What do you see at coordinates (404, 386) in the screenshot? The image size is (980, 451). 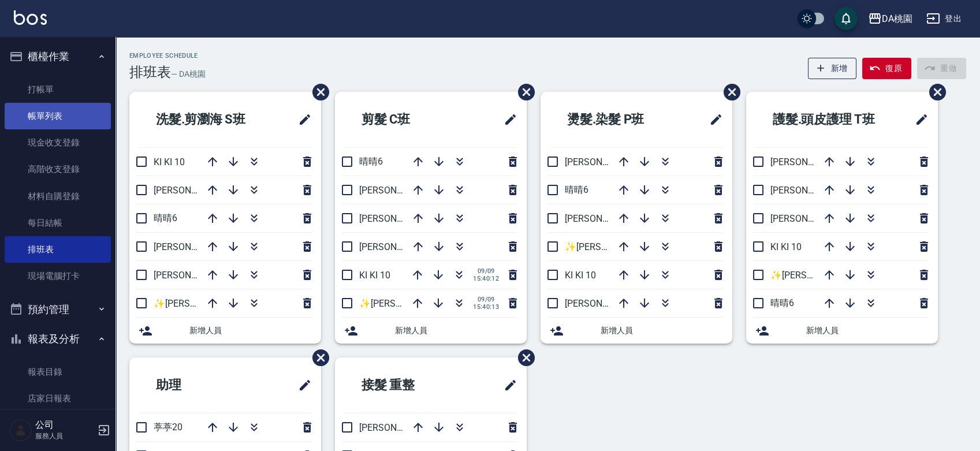 I see `h2: 接髮 重整` at bounding box center [404, 386].